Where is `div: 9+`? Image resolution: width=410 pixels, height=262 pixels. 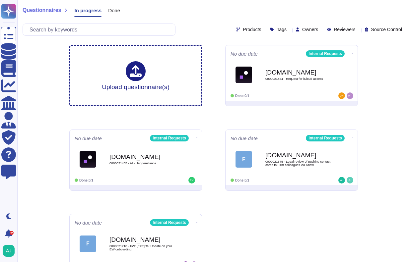 div: 9+ is located at coordinates (12, 233).